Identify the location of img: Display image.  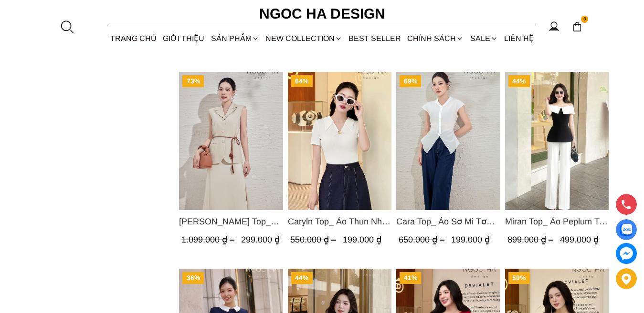
(626, 230).